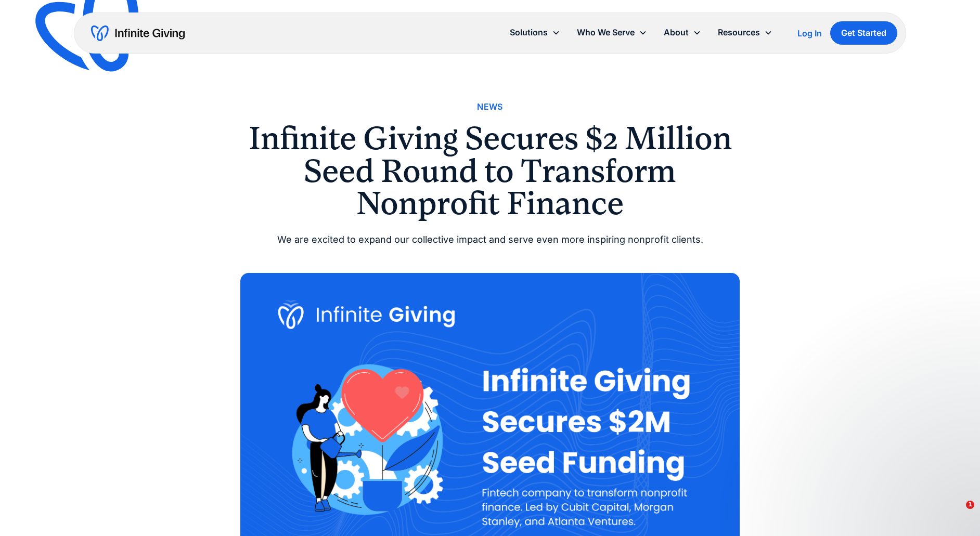 Image resolution: width=980 pixels, height=536 pixels. What do you see at coordinates (490, 240) in the screenshot?
I see `div: We are excited to expand our collective impact and serve even more inspiring nonprofit clients.` at bounding box center [490, 240].